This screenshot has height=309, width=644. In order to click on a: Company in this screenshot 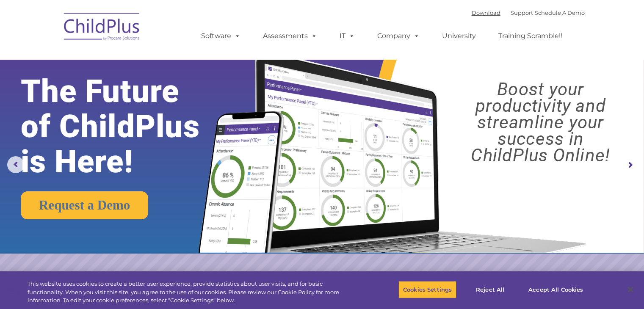, I will do `click(398, 36)`.